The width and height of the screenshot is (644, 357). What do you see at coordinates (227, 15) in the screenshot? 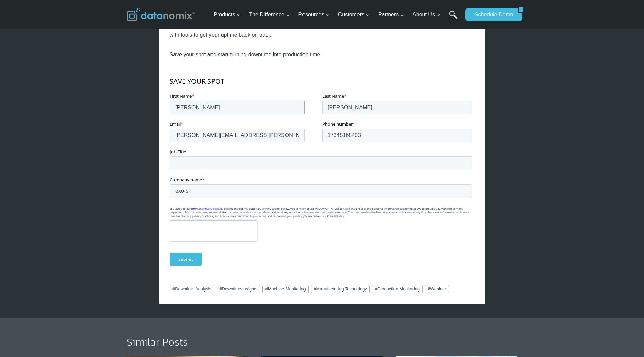
I see `span: Products` at bounding box center [227, 15].